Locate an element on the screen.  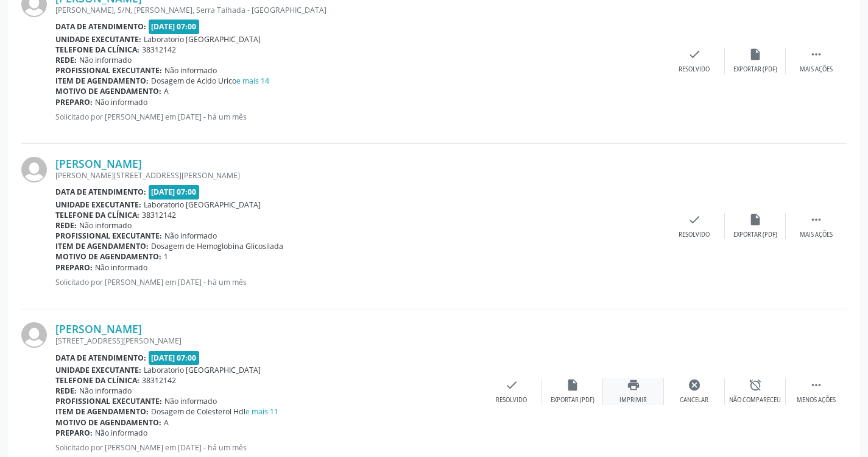
a: e mais 11 is located at coordinates (262, 411).